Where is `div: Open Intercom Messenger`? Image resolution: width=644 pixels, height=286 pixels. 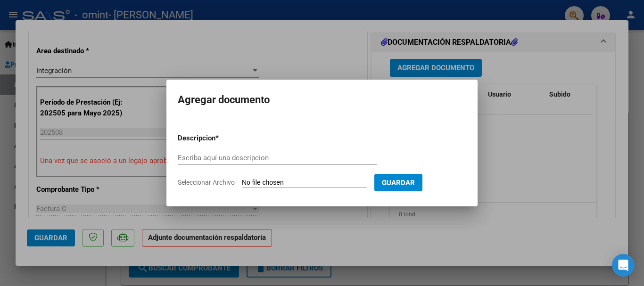
div: Open Intercom Messenger is located at coordinates (623, 265).